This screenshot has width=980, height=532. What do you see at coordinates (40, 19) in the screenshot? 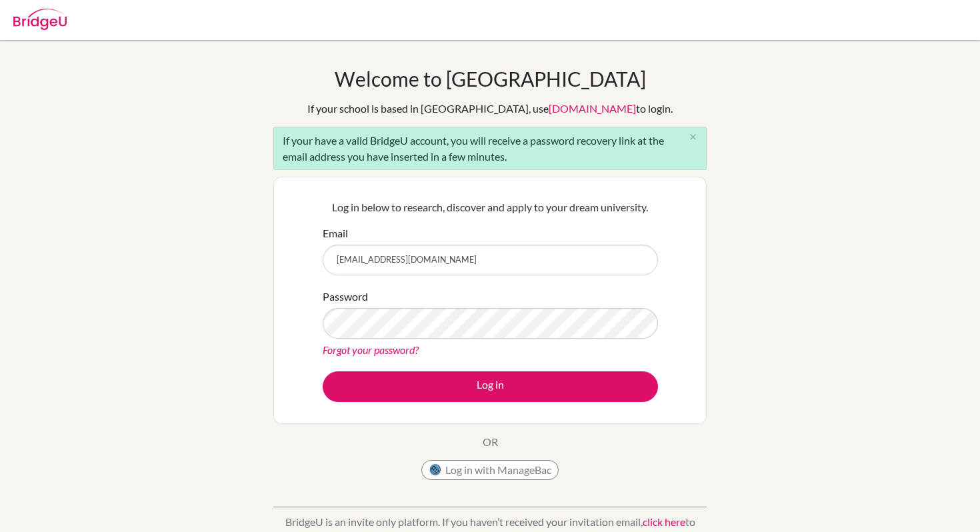
I see `img: Bridge-U` at bounding box center [40, 19].